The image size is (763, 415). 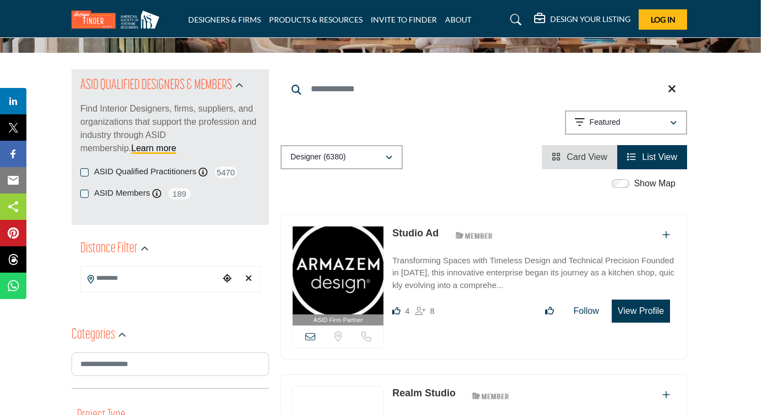 What do you see at coordinates (587, 157) in the screenshot?
I see `span: Card View` at bounding box center [587, 157].